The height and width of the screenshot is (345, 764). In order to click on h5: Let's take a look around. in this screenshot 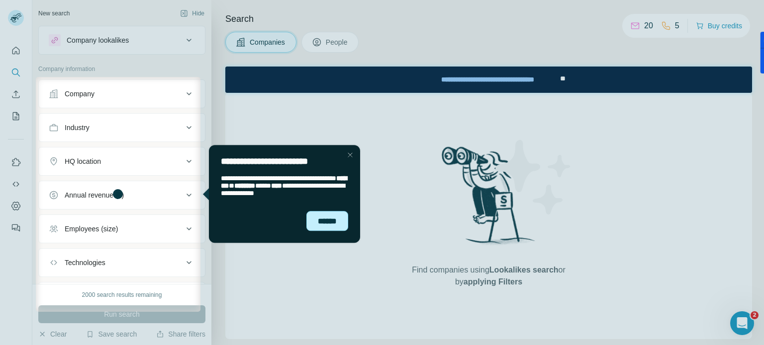, I will do `click(84, 19)`.